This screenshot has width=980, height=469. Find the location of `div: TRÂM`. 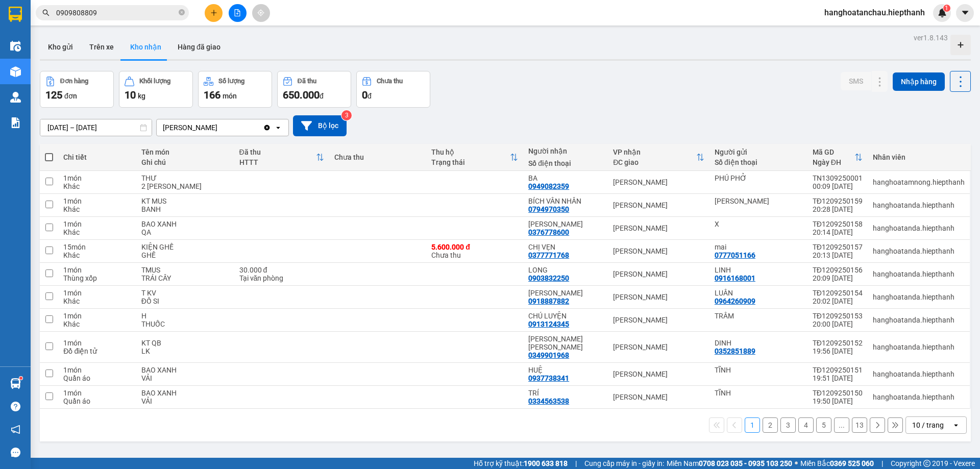

div: TRÂM is located at coordinates (759, 315).